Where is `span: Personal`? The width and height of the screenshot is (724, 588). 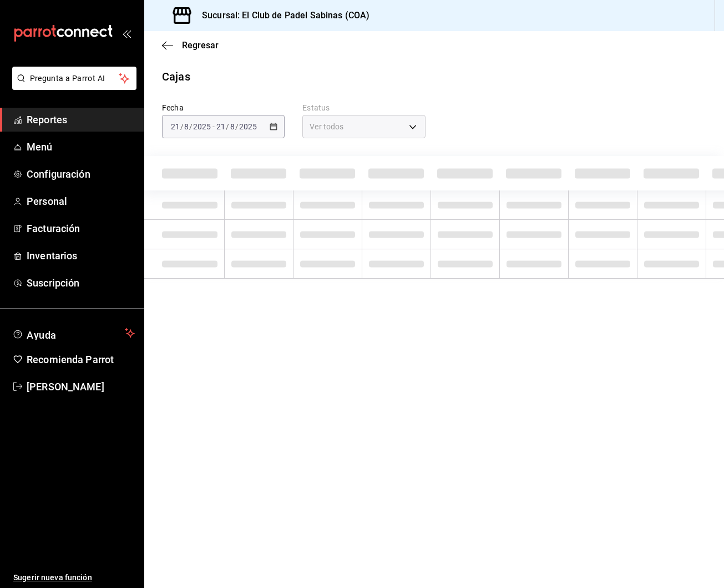 span: Personal is located at coordinates (80, 201).